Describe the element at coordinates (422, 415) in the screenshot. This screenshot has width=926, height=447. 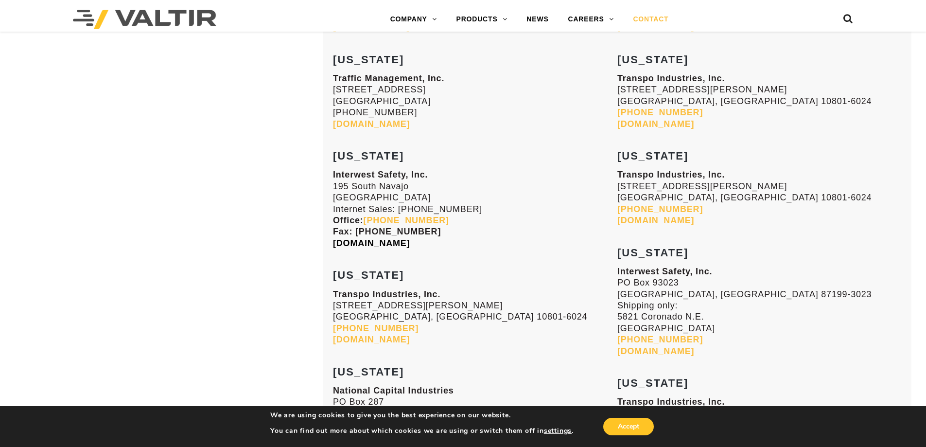
I see `p: We are using cookies to give you the best experience on our website.` at that location.